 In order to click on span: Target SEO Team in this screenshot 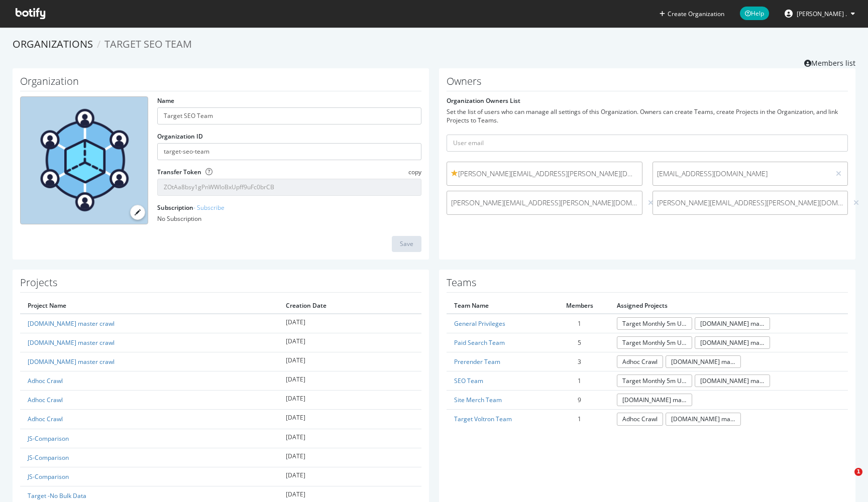, I will do `click(148, 44)`.